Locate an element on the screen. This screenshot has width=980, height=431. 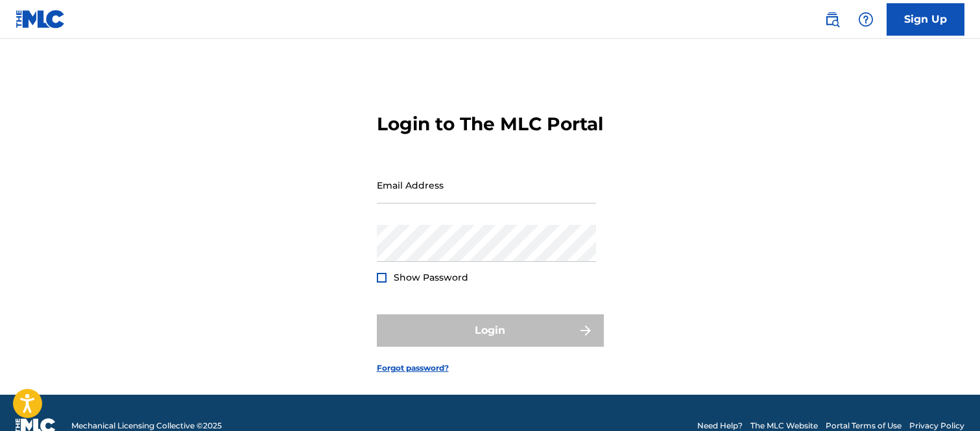
a: Sign Up is located at coordinates (925, 20).